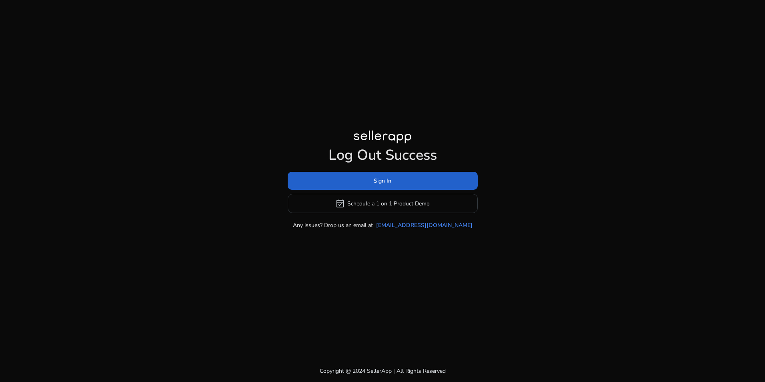 This screenshot has width=765, height=382. I want to click on h1: Log Out Success, so click(382, 155).